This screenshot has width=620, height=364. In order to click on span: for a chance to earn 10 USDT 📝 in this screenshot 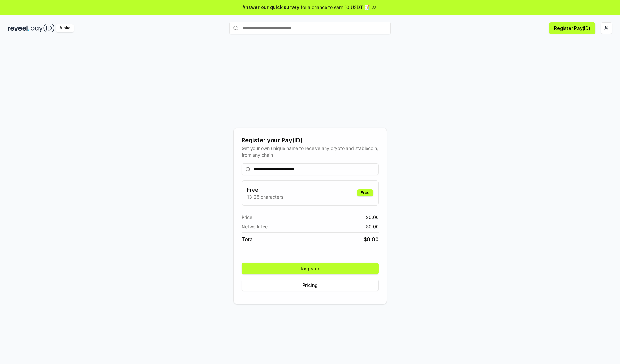, I will do `click(335, 8)`.